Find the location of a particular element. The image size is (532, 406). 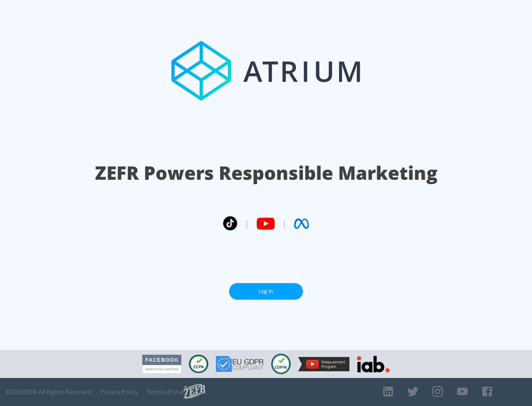

img: GDPR Compliant is located at coordinates (240, 364).